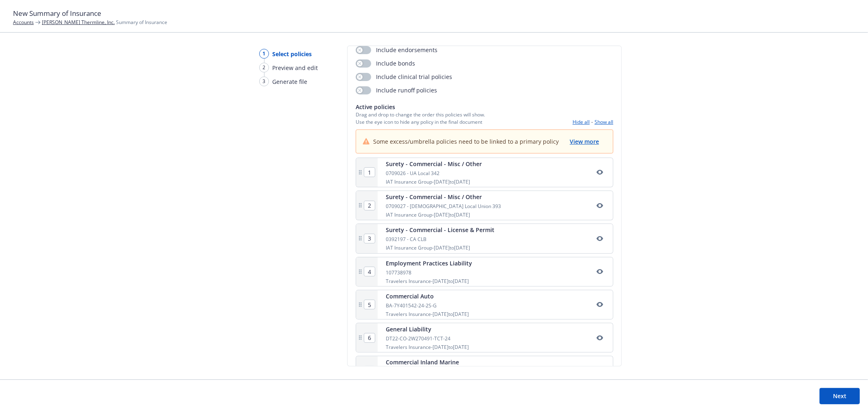 This screenshot has width=868, height=412. I want to click on button: Show all, so click(604, 122).